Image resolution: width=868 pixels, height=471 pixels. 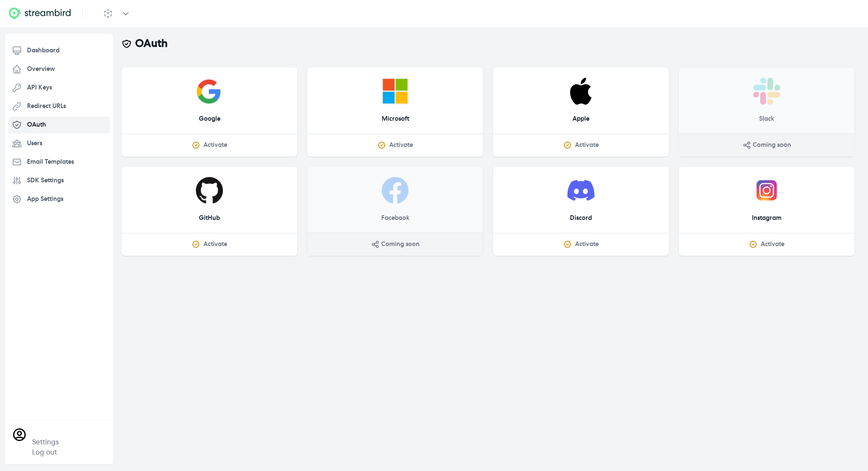 What do you see at coordinates (50, 162) in the screenshot?
I see `span: Email Templates` at bounding box center [50, 162].